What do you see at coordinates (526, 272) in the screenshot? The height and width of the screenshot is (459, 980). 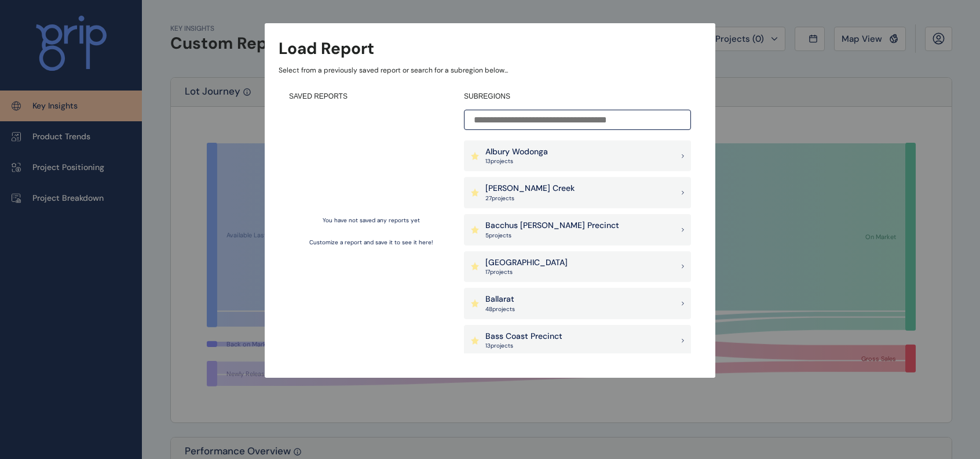 I see `p: 17 project s` at bounding box center [526, 272].